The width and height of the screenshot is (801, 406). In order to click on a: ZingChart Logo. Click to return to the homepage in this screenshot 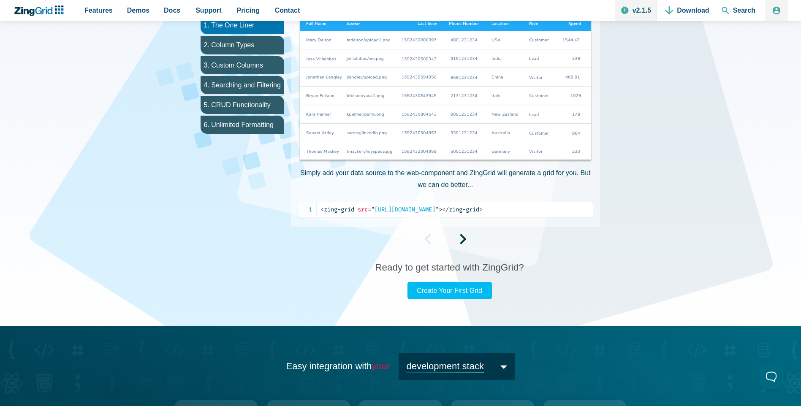, I will do `click(41, 11)`.